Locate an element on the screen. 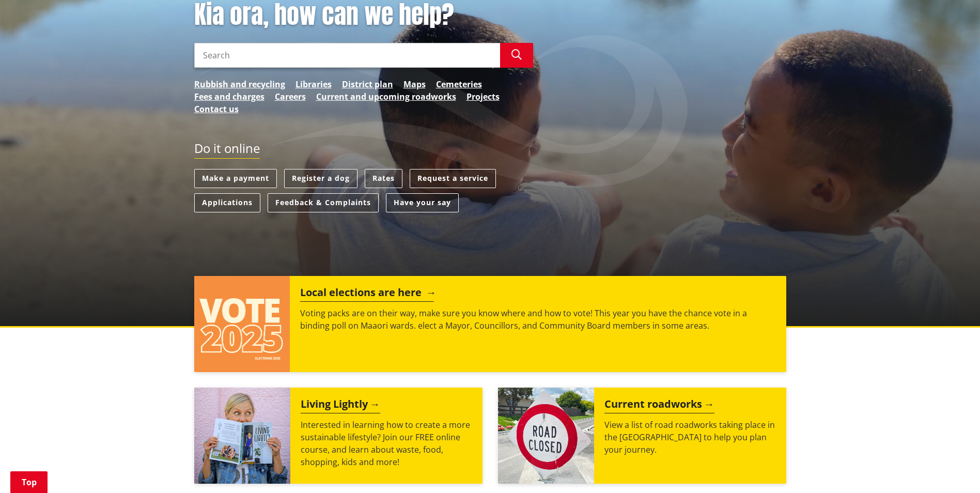 The width and height of the screenshot is (980, 493). h2: Do it online is located at coordinates (227, 150).